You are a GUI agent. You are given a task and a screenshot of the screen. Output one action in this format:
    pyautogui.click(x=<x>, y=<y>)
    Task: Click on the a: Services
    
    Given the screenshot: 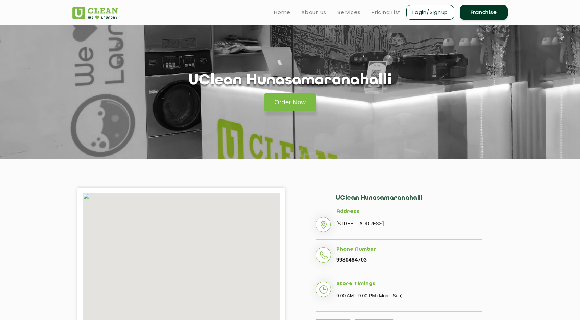 What is the action you would take?
    pyautogui.click(x=349, y=12)
    